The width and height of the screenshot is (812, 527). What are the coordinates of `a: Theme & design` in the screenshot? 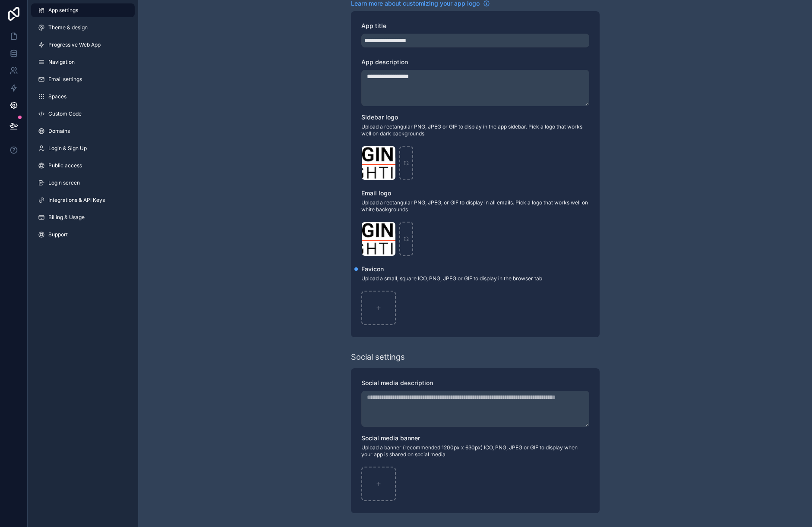 It's located at (82, 27).